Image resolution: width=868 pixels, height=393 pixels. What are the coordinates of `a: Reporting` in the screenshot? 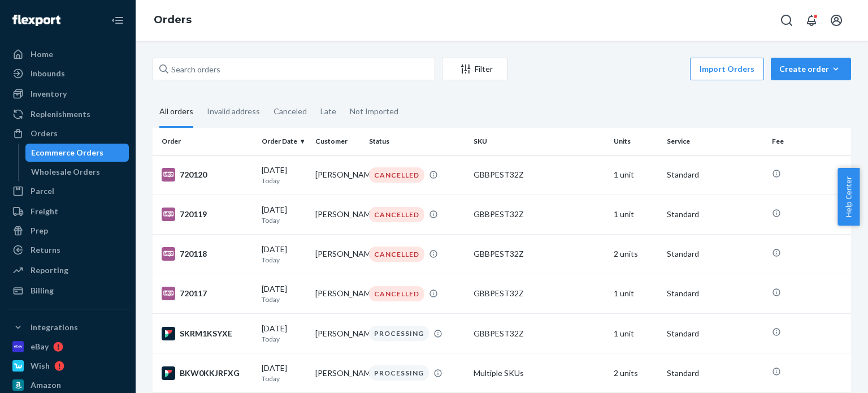 It's located at (68, 270).